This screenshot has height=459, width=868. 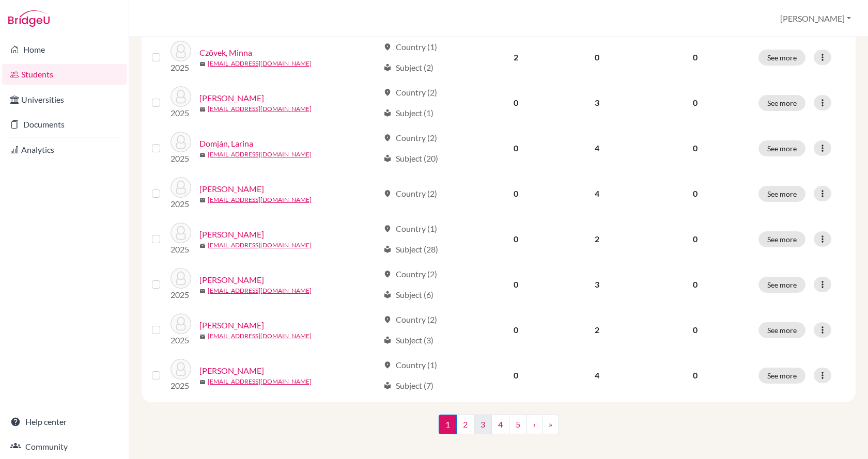 What do you see at coordinates (181, 51) in the screenshot?
I see `img: Czövek, Minna` at bounding box center [181, 51].